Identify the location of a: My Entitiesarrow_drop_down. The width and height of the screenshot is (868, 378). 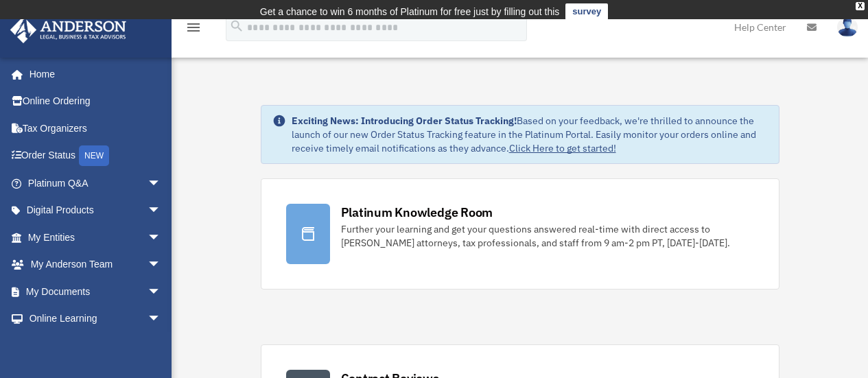
(96, 238).